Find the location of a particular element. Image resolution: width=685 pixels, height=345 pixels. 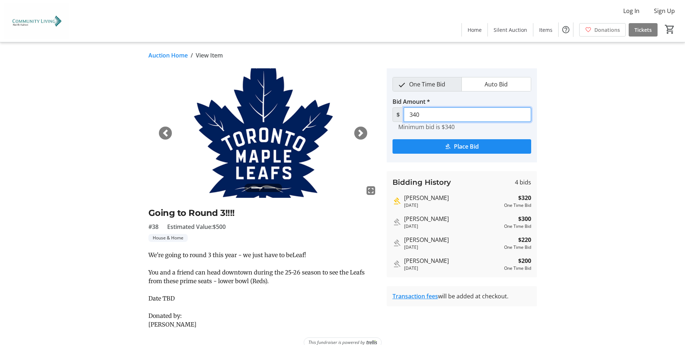

span: Home is located at coordinates (475, 30).